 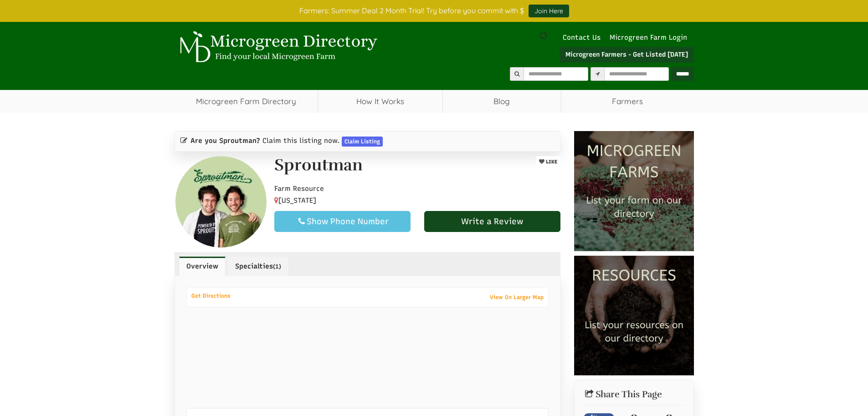 I want to click on a: How It Works, so click(x=380, y=101).